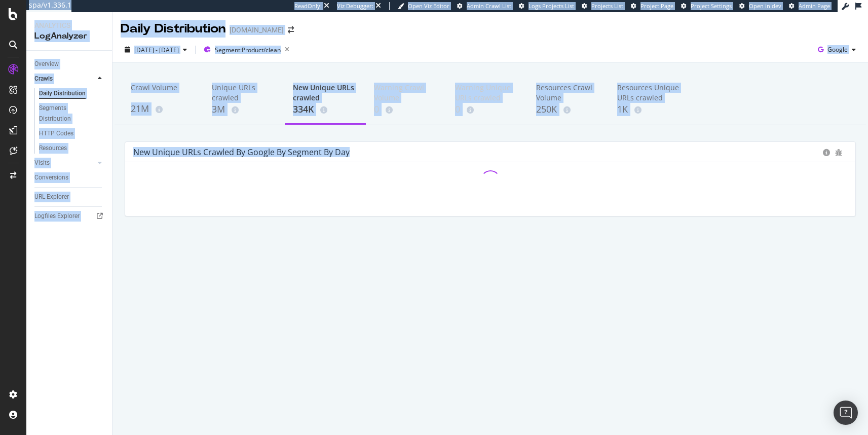 The width and height of the screenshot is (868, 435). Describe the element at coordinates (70, 197) in the screenshot. I see `a: URL Explorer` at that location.